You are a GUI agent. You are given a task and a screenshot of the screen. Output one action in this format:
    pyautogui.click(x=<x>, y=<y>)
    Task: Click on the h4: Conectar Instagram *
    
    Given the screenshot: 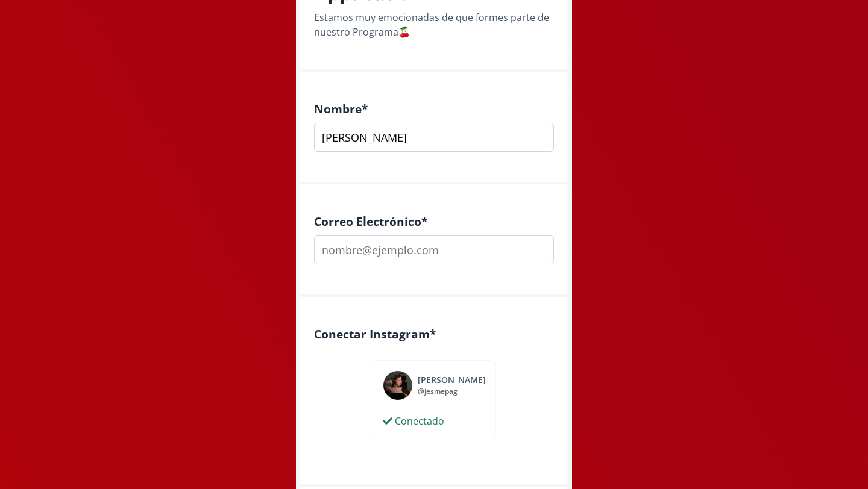 What is the action you would take?
    pyautogui.click(x=434, y=334)
    